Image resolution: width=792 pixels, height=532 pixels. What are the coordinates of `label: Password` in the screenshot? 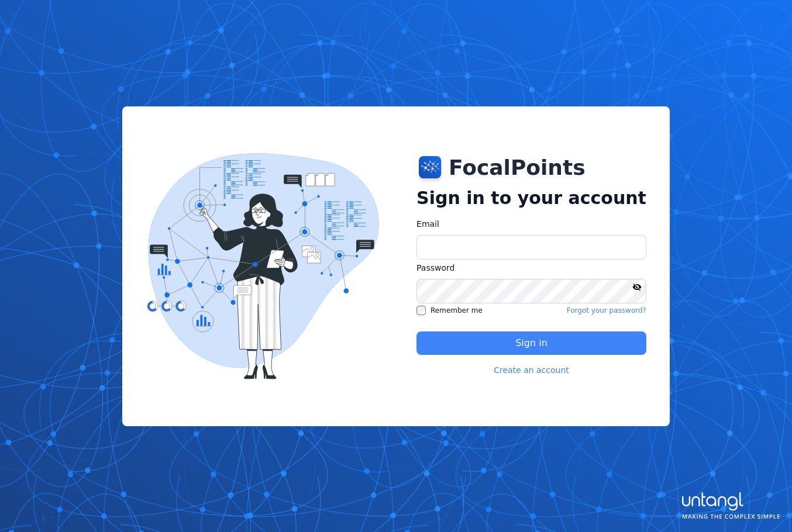 It's located at (531, 268).